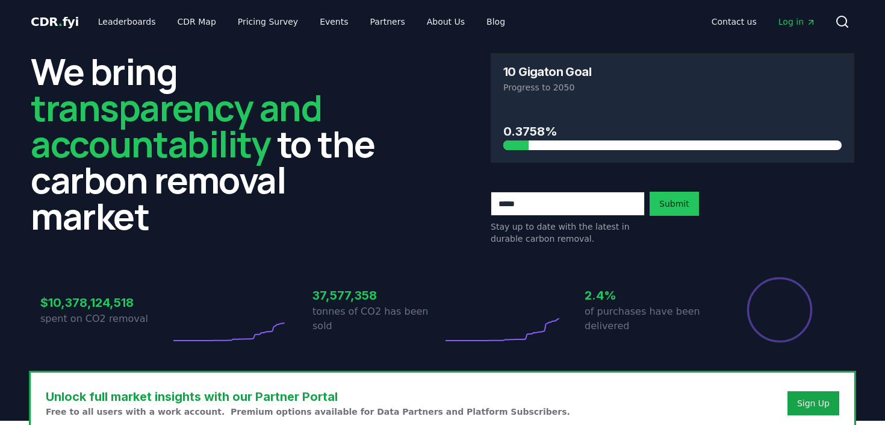 The height and width of the screenshot is (425, 885). I want to click on button: Submit, so click(674, 204).